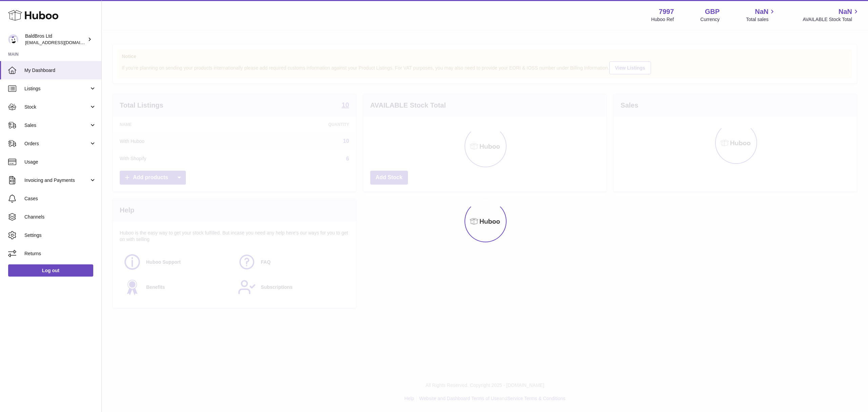  I want to click on div: Currency, so click(710, 19).